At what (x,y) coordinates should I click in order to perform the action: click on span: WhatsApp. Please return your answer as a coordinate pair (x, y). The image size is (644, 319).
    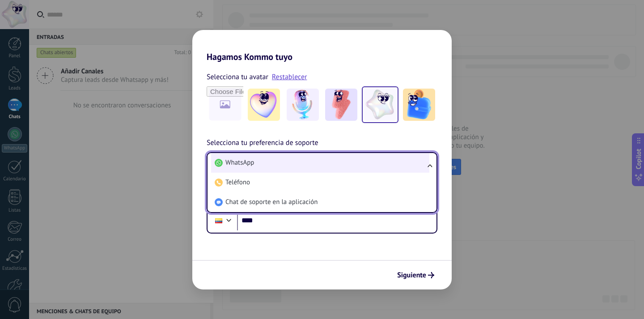
    Looking at the image, I should click on (240, 163).